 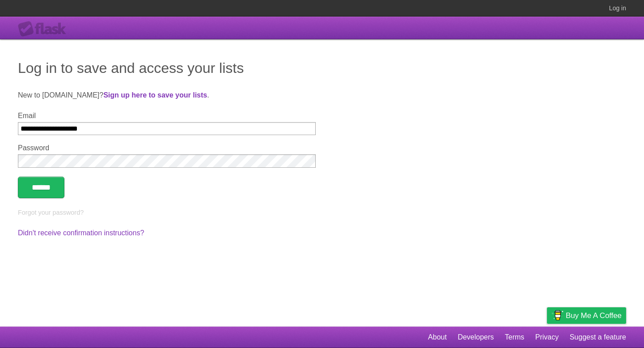 What do you see at coordinates (593, 315) in the screenshot?
I see `span: Buy me a coffee` at bounding box center [593, 315].